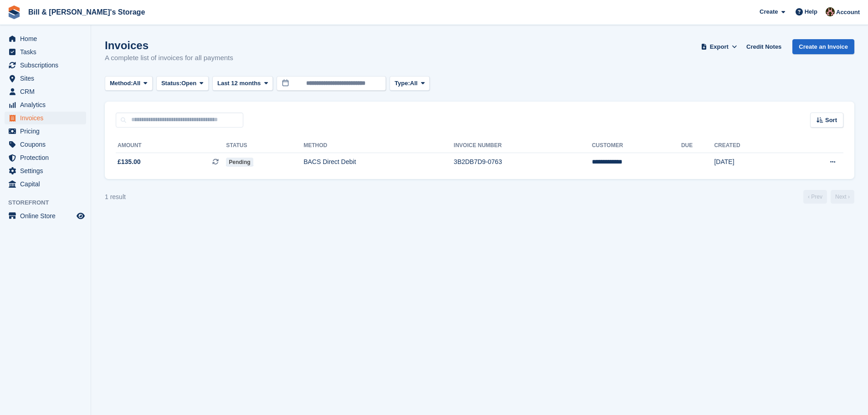  What do you see at coordinates (115, 197) in the screenshot?
I see `div: 1 result` at bounding box center [115, 197].